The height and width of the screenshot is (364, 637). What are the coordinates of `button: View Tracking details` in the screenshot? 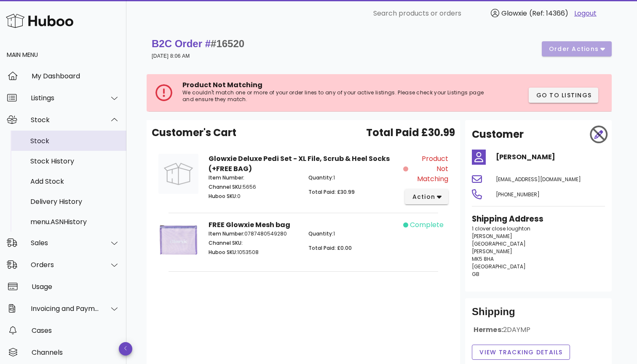 It's located at (520, 352).